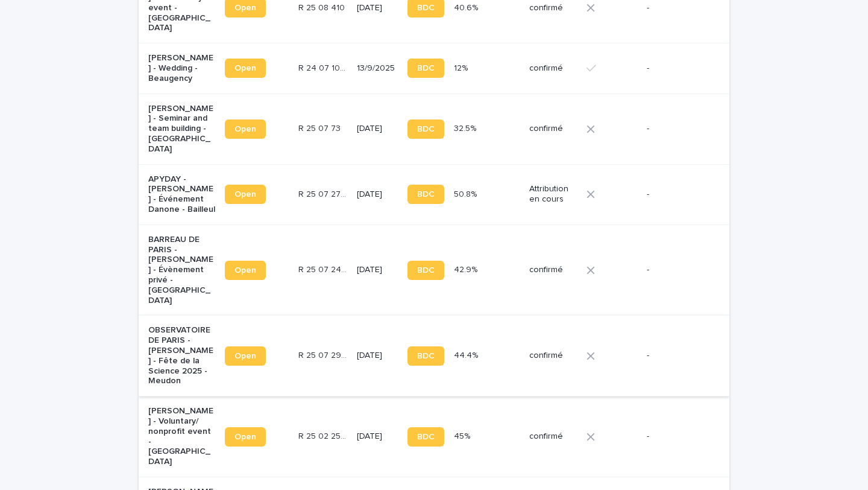  I want to click on p: R 25 07 2480, so click(324, 268).